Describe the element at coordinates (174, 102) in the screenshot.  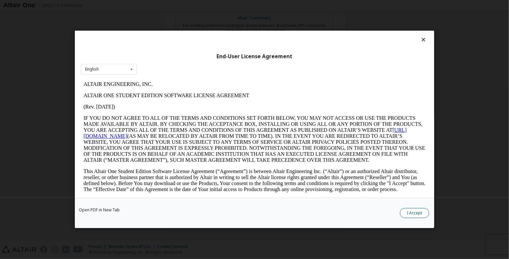
I see `p: This Altair One Student Edition Software License Agreement (“Agreement”) is between Altair Engine...` at that location.